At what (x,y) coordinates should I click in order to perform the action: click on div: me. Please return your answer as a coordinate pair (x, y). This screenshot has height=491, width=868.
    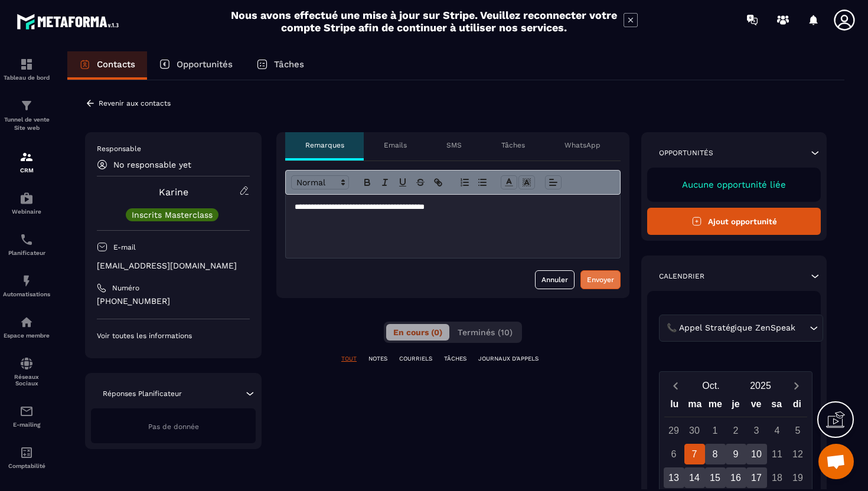
    Looking at the image, I should click on (715, 406).